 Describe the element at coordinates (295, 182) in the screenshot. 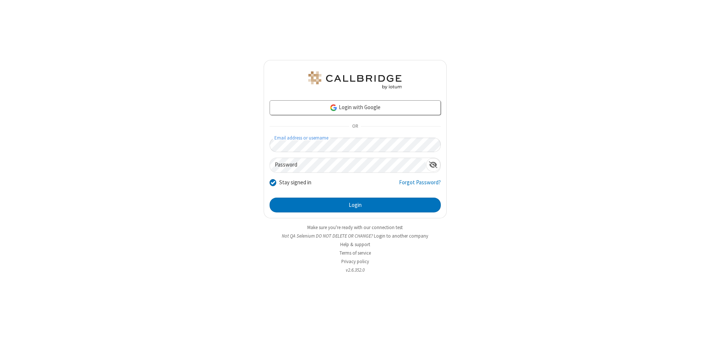

I see `label: Stay signed in` at that location.